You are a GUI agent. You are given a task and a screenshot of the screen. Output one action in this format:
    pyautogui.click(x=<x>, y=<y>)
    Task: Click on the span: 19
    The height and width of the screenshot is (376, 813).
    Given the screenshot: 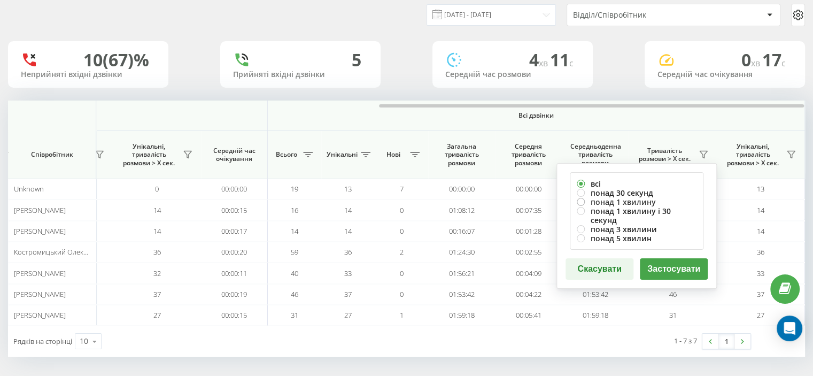 What is the action you would take?
    pyautogui.click(x=295, y=189)
    